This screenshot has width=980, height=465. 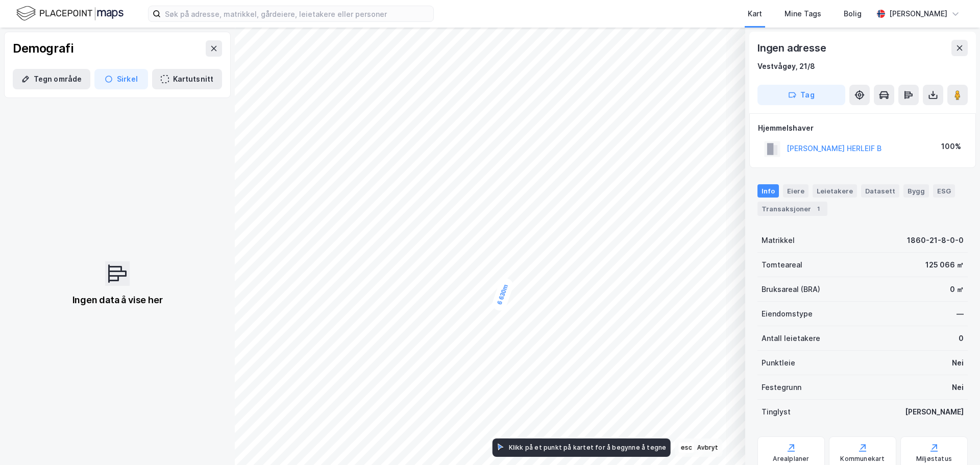 I want to click on div: Ingen adresse, so click(x=793, y=48).